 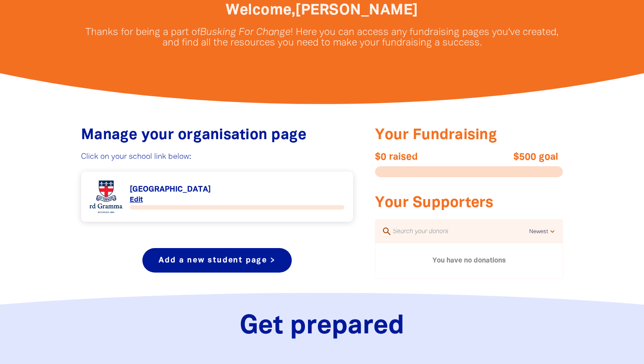 I want to click on a: Add a new student page >, so click(x=217, y=260).